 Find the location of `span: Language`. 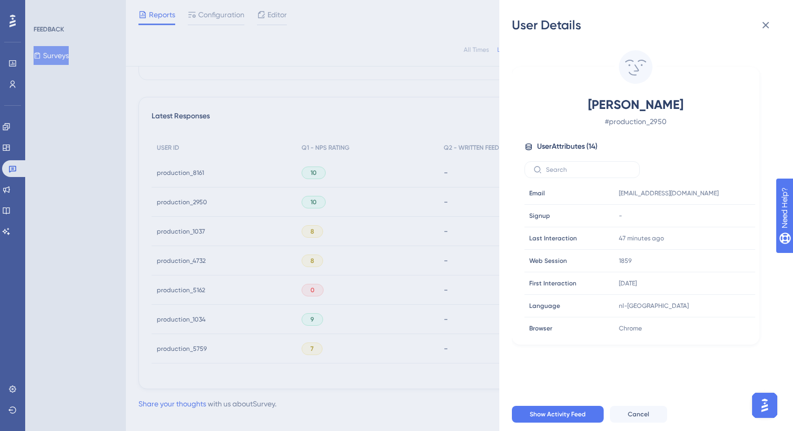

span: Language is located at coordinates (544, 306).